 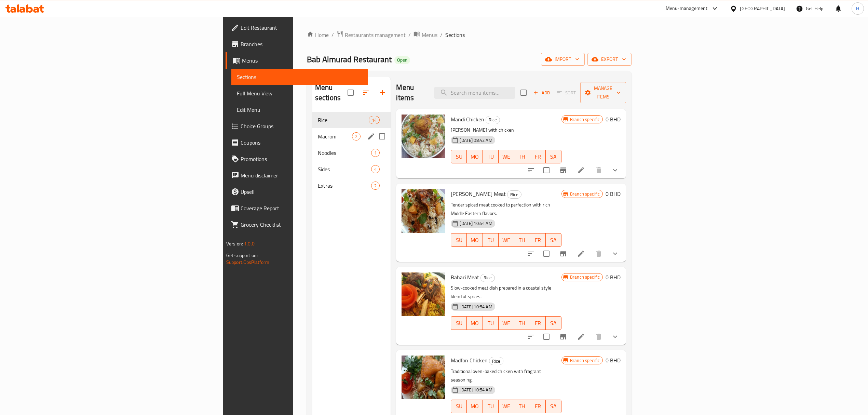 I want to click on button: Manage items, so click(x=603, y=92).